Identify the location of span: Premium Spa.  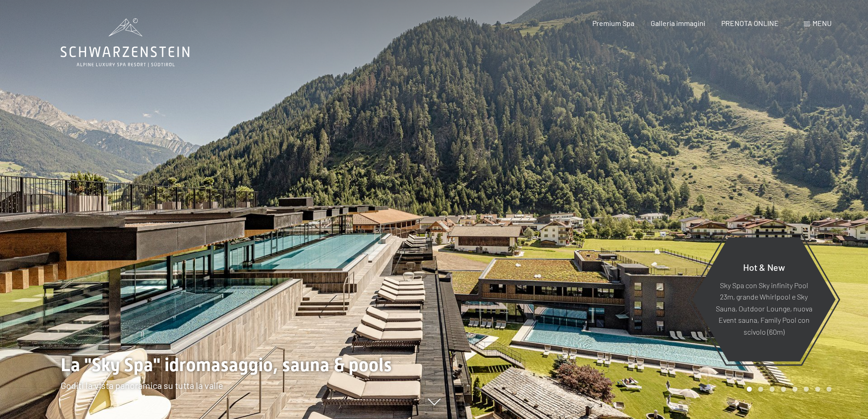
(614, 23).